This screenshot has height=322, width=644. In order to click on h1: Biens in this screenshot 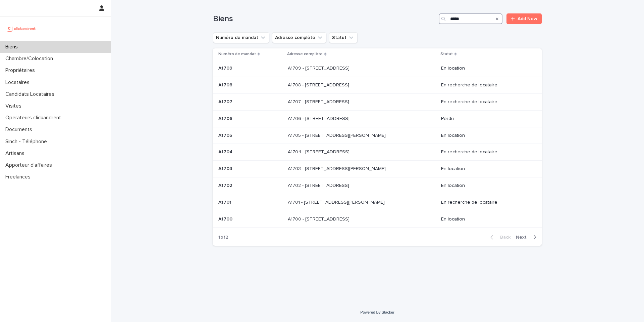, I will do `click(324, 19)`.